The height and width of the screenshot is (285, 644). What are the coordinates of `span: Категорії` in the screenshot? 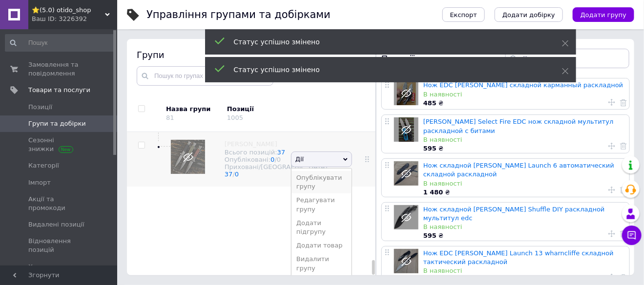 It's located at (43, 166).